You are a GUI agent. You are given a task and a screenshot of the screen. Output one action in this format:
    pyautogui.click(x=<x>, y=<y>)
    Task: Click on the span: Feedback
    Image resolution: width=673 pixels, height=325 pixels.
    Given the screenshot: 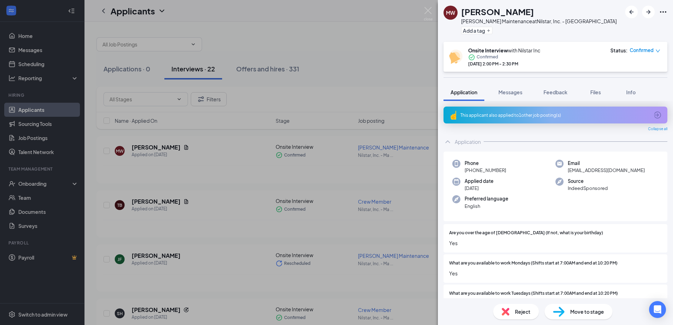 What is the action you would take?
    pyautogui.click(x=555, y=92)
    